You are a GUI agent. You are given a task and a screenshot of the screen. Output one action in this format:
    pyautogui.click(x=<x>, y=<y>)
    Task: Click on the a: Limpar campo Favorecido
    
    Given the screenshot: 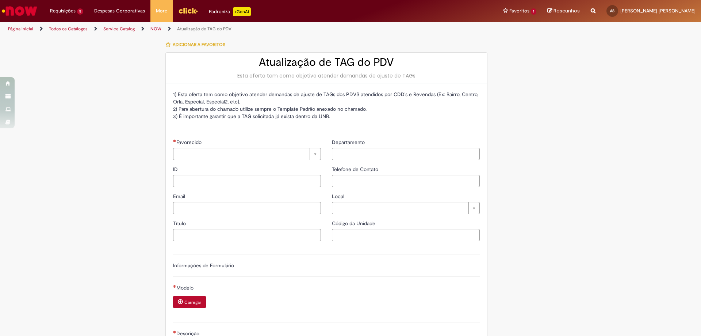 What is the action you would take?
    pyautogui.click(x=247, y=154)
    